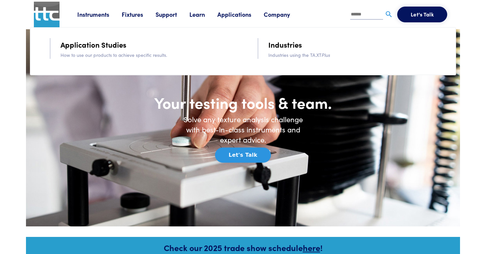 The height and width of the screenshot is (254, 486). What do you see at coordinates (357, 55) in the screenshot?
I see `p: Industries using the TA.XT` at bounding box center [357, 55].